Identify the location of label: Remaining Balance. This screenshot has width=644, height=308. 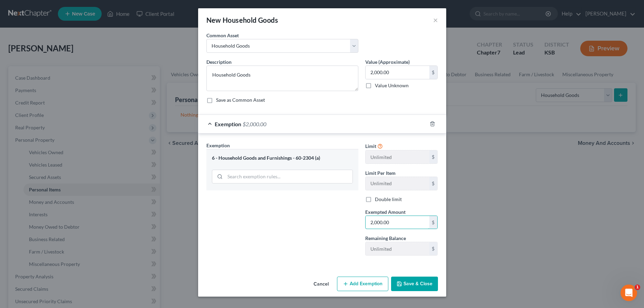
(386, 238).